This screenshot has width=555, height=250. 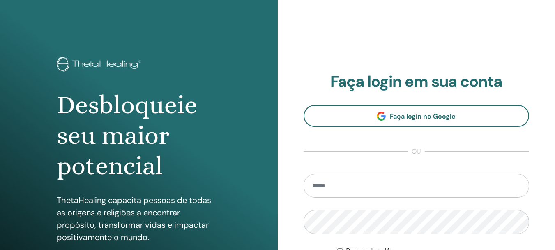 What do you see at coordinates (139, 135) in the screenshot?
I see `h1: Desbloqueie seu maior potencial` at bounding box center [139, 135].